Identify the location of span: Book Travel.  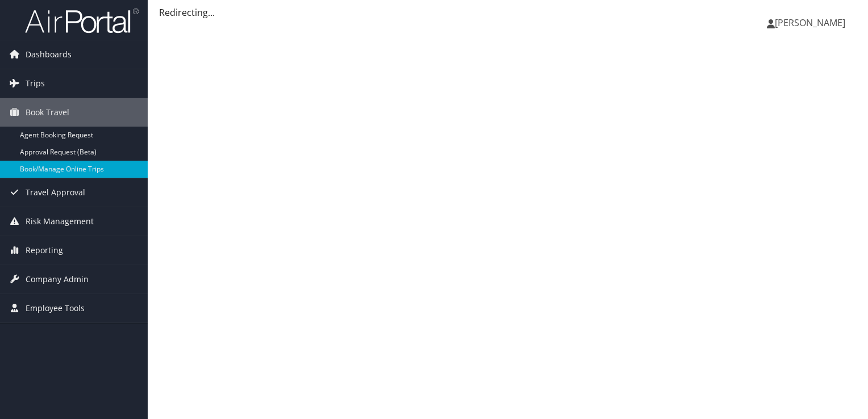
(47, 113).